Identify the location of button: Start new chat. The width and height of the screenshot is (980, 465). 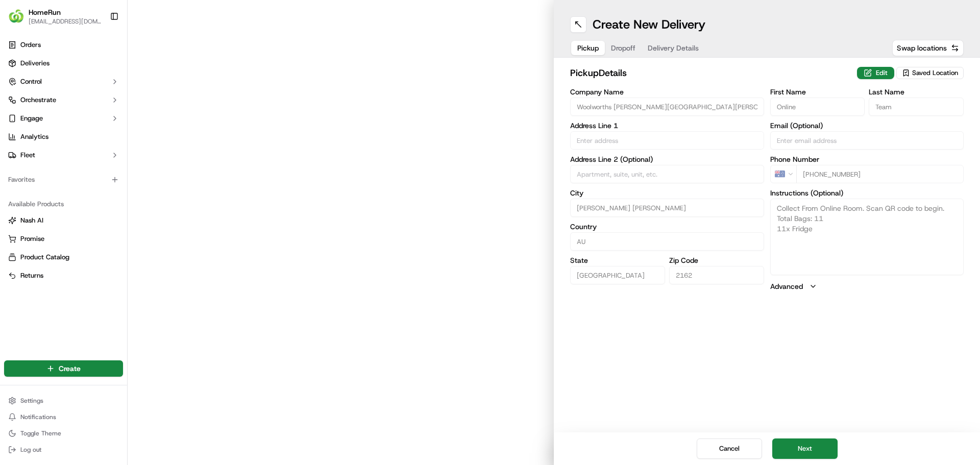
(179, 107).